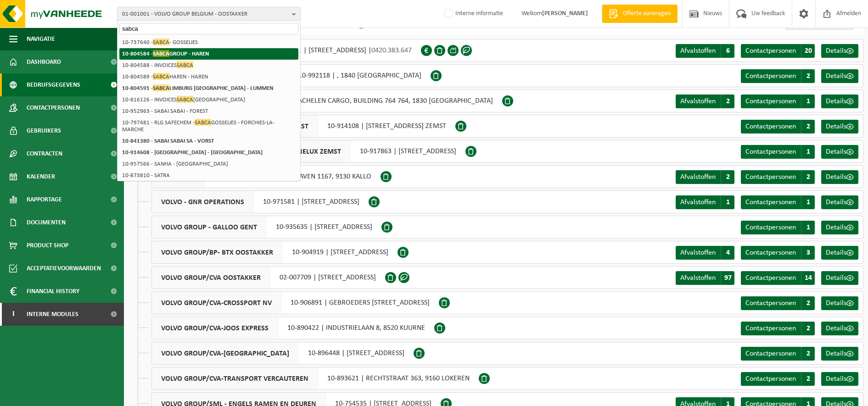  What do you see at coordinates (47, 245) in the screenshot?
I see `span: Product Shop` at bounding box center [47, 245].